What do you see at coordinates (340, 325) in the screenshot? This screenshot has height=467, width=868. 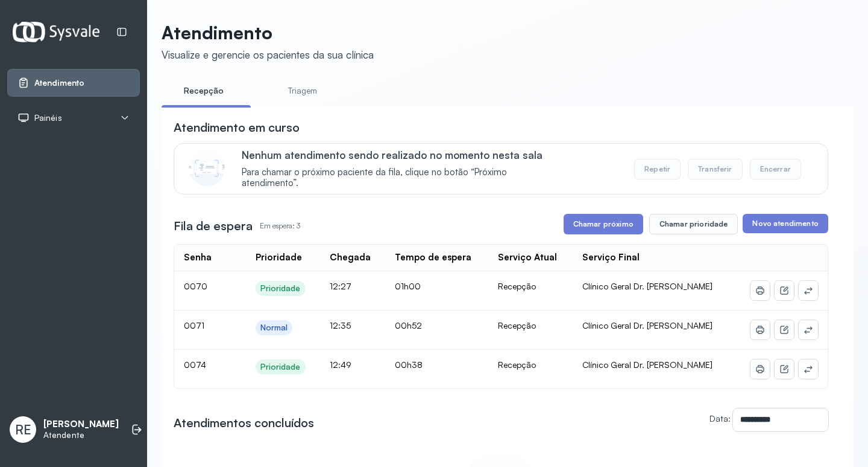 I see `span: 12:35` at bounding box center [340, 325].